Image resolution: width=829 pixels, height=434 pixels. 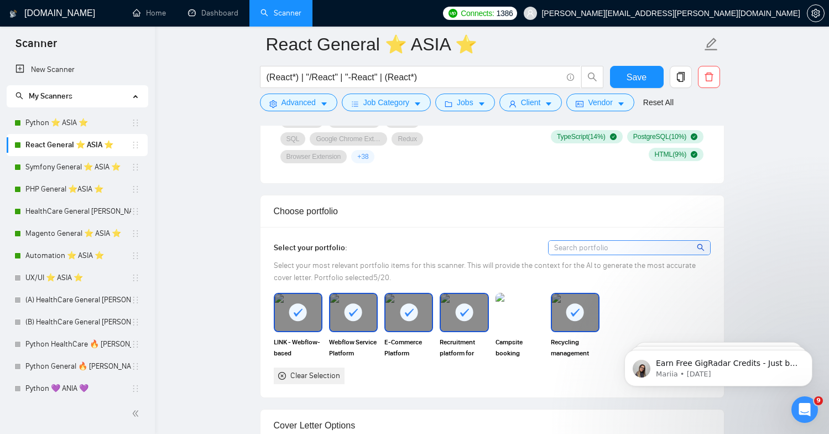 I want to click on li: (A) HealthCare General Jerzy 🔥 BARTEK 🔥, so click(x=77, y=300).